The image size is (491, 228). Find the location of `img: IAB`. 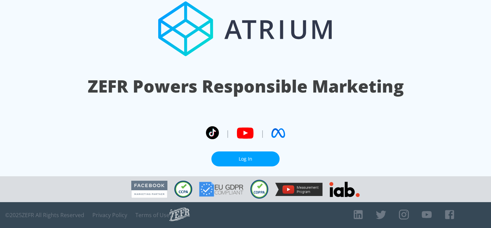

img: IAB is located at coordinates (344, 190).